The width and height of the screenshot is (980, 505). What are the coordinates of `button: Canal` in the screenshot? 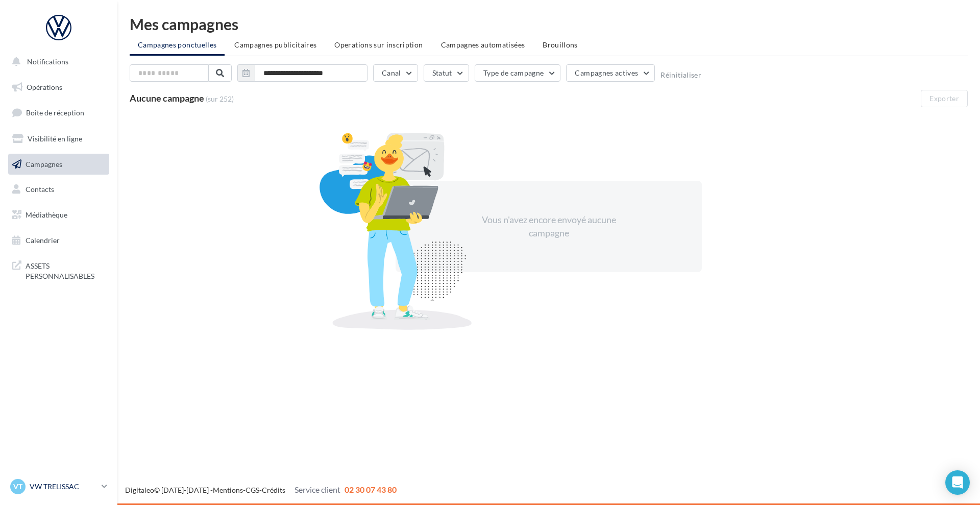 It's located at (396, 73).